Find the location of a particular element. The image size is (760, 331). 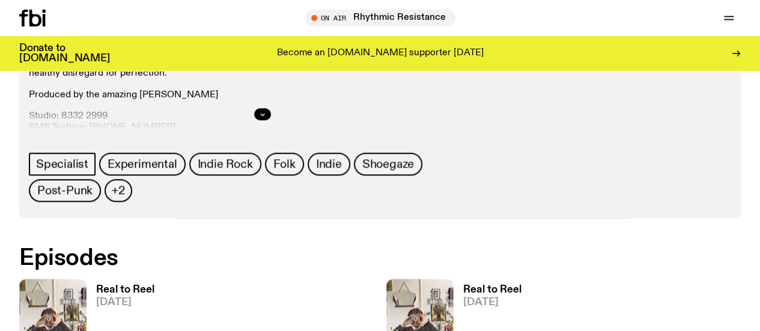

a: Indie is located at coordinates (329, 164).